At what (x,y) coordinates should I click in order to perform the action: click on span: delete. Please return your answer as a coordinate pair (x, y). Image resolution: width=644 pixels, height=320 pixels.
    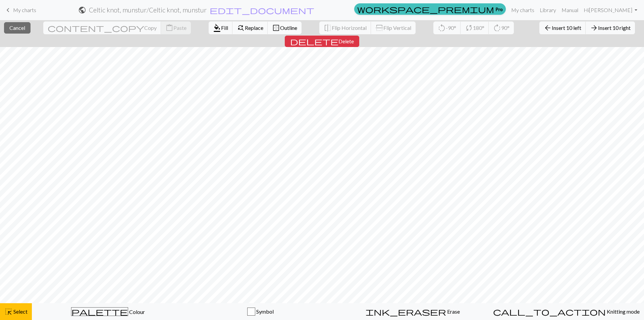
    Looking at the image, I should click on (315, 41).